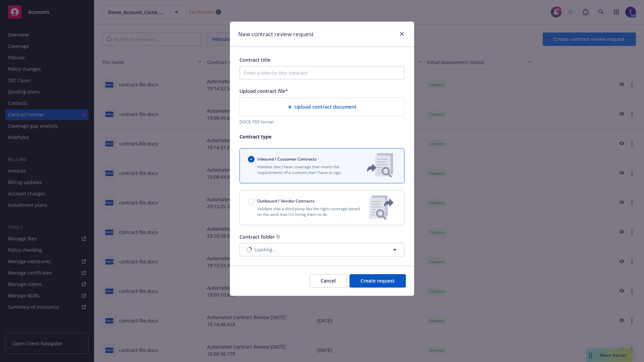 Image resolution: width=644 pixels, height=362 pixels. I want to click on a: close, so click(402, 34).